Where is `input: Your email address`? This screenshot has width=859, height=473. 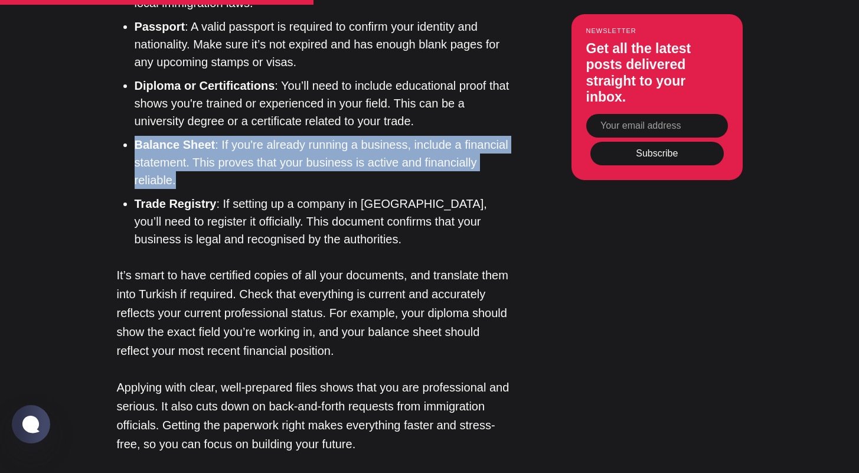
input: Your email address is located at coordinates (657, 126).